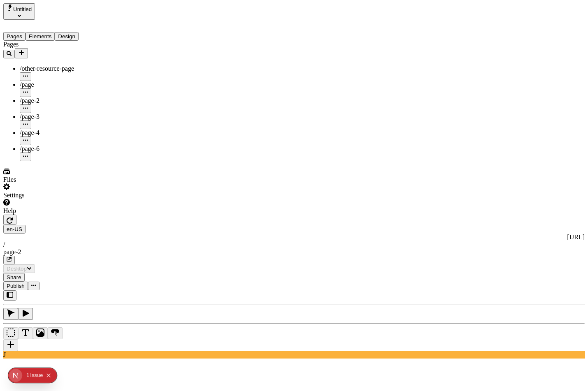  I want to click on span: /page-6, so click(30, 149).